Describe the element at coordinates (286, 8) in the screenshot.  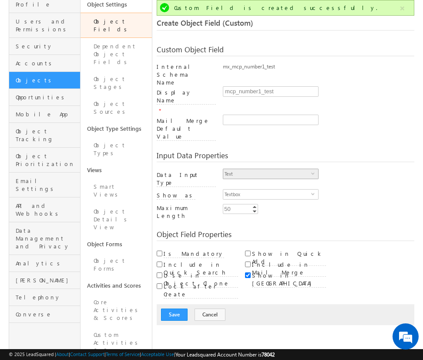
I see `div: Custom Field is created successfully.` at that location.